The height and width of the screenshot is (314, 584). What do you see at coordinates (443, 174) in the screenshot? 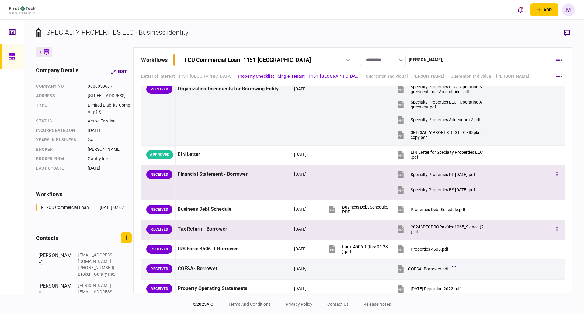
I see `div: Speicalty Properties PL 7.31.25.pdf` at bounding box center [443, 174].